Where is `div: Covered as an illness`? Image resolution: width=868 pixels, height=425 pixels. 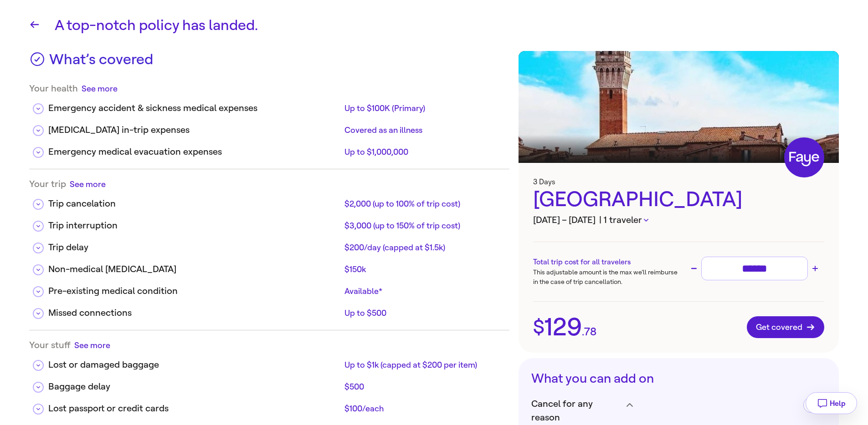 div: Covered as an illness is located at coordinates (423, 130).